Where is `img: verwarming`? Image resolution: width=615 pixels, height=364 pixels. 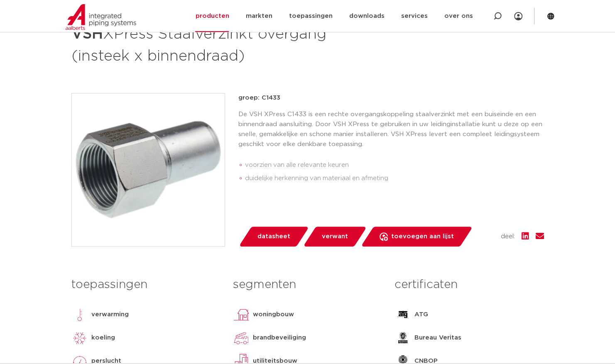 img: verwarming is located at coordinates (80, 315).